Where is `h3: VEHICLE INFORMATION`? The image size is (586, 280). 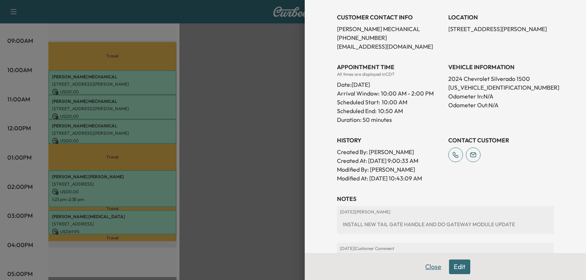 h3: VEHICLE INFORMATION is located at coordinates (501, 67).